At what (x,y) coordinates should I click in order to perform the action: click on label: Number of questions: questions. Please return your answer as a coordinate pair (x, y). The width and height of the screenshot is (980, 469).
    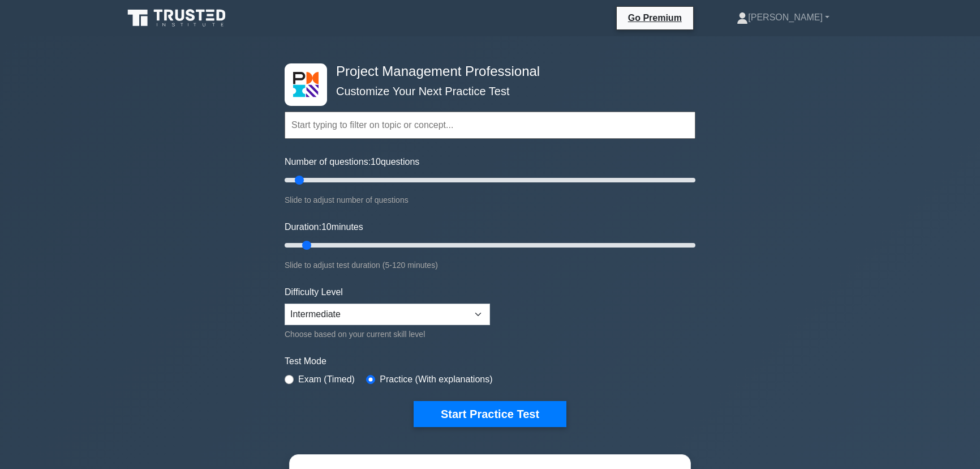
    Looking at the image, I should click on (352, 162).